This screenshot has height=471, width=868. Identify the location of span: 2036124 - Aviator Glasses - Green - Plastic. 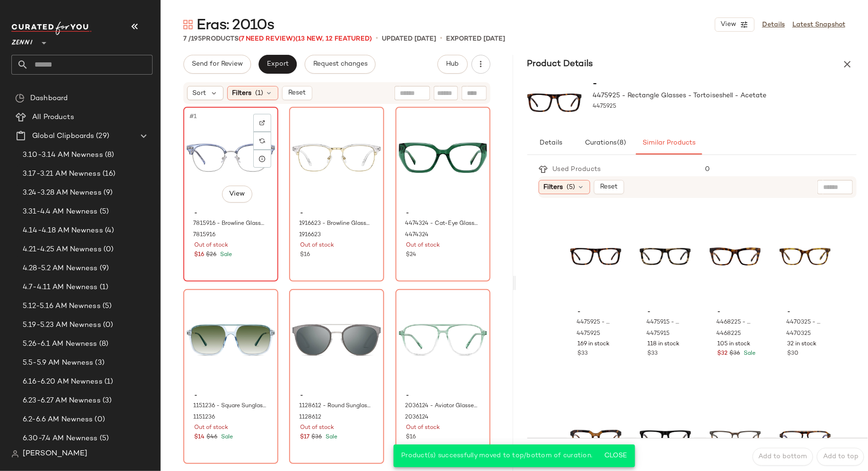
(442, 406).